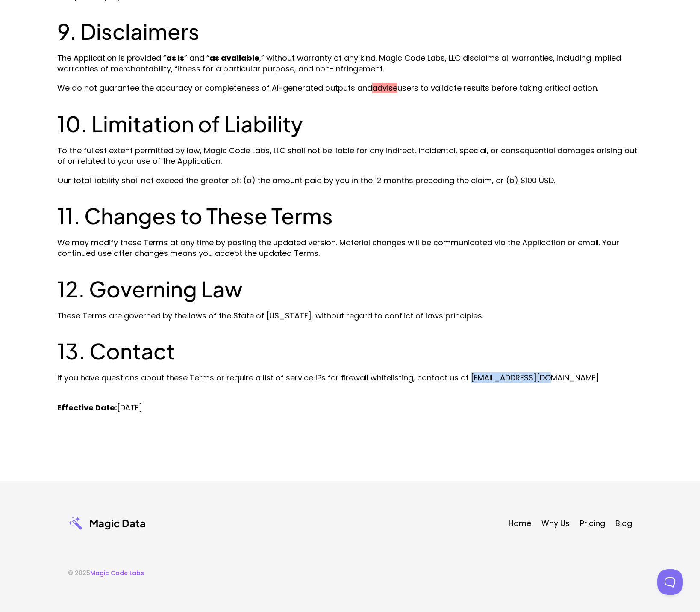  Describe the element at coordinates (106, 573) in the screenshot. I see `p: © 2025` at that location.